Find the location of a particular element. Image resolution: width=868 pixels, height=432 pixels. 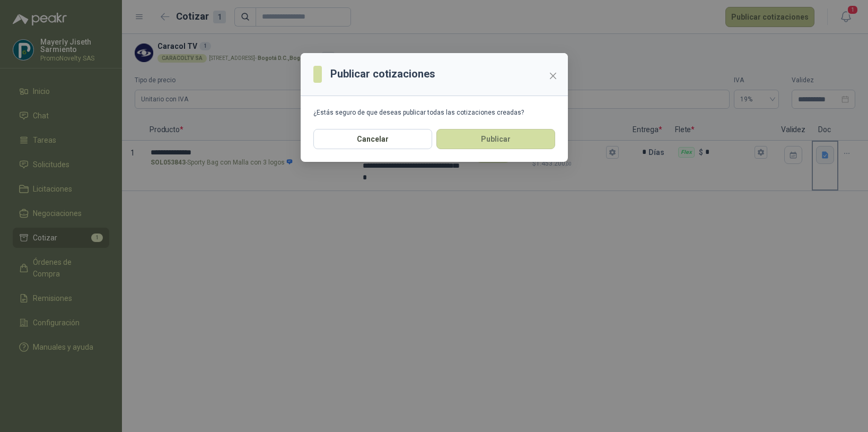

h3: Publicar cotizaciones is located at coordinates (382, 74).